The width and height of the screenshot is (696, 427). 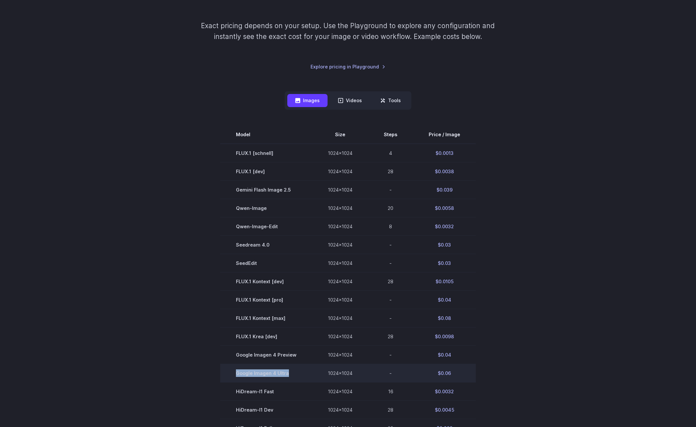 I want to click on td: $0.0045, so click(x=444, y=410).